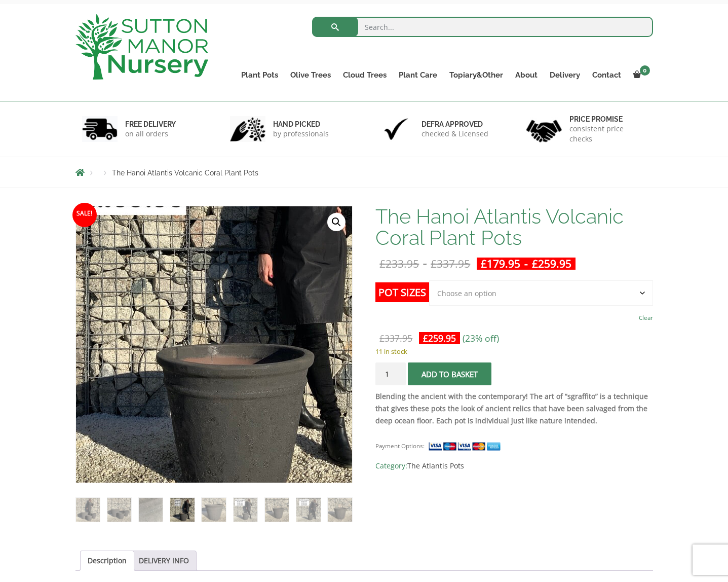 The height and width of the screenshot is (582, 728). Describe the element at coordinates (608, 134) in the screenshot. I see `p: consistent price checks` at that location.